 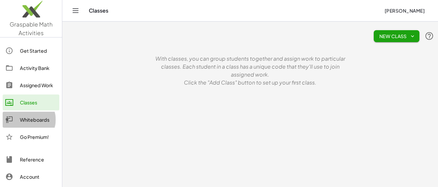 I want to click on div: Go Premium!, so click(x=38, y=137).